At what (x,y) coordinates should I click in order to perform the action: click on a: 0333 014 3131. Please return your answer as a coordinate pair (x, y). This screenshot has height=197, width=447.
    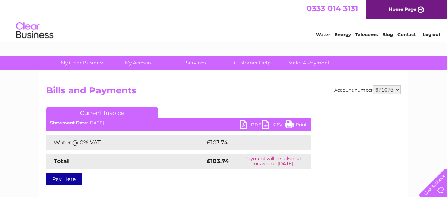
    Looking at the image, I should click on (332, 8).